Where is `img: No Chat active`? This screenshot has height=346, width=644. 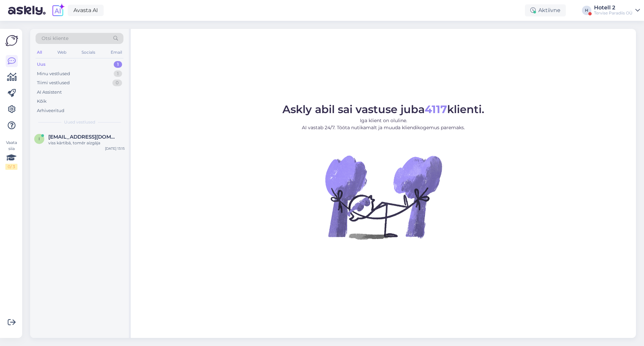
img: No Chat active is located at coordinates (384, 197).